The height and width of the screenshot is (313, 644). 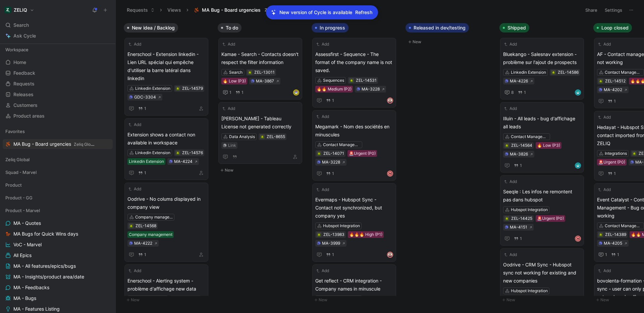 I want to click on span: Seeqle : Les infos ne remontent pas dans hubspot, so click(x=542, y=196).